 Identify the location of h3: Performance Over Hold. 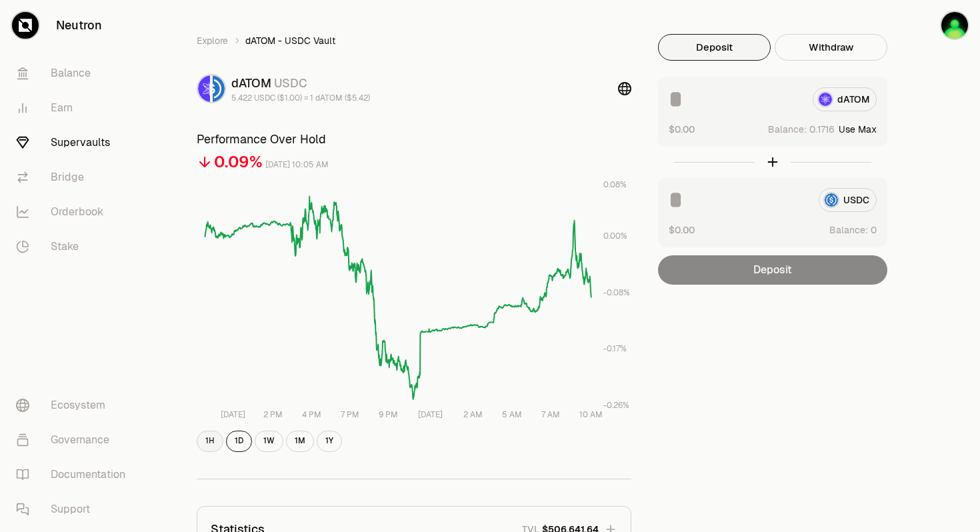
(414, 139).